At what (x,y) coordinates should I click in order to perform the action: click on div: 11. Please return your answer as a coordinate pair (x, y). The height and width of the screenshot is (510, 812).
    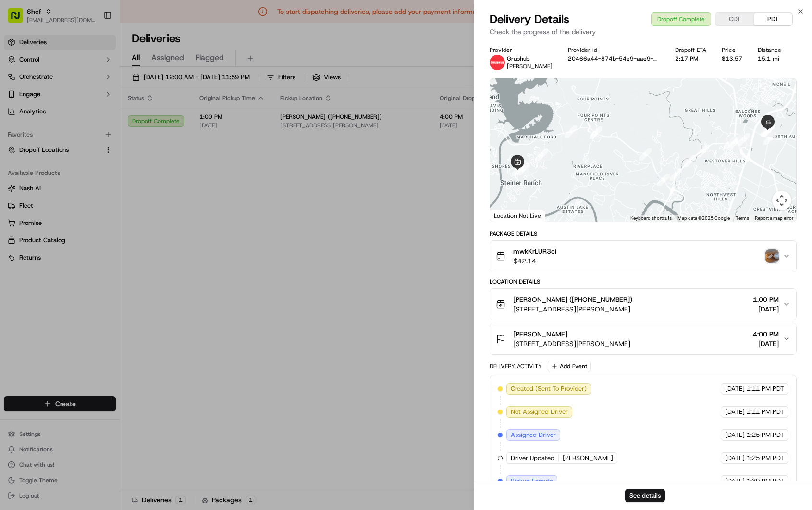
    Looking at the image, I should click on (730, 143).